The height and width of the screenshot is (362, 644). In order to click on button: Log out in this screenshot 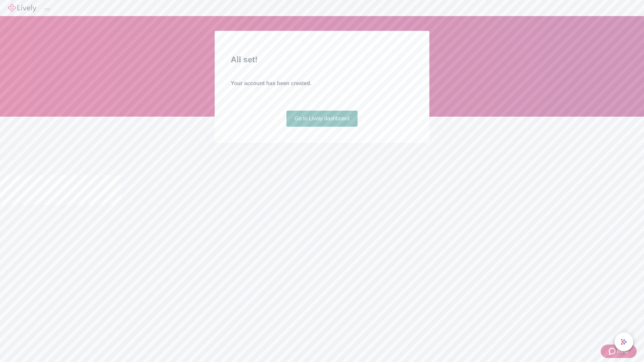, I will do `click(47, 9)`.